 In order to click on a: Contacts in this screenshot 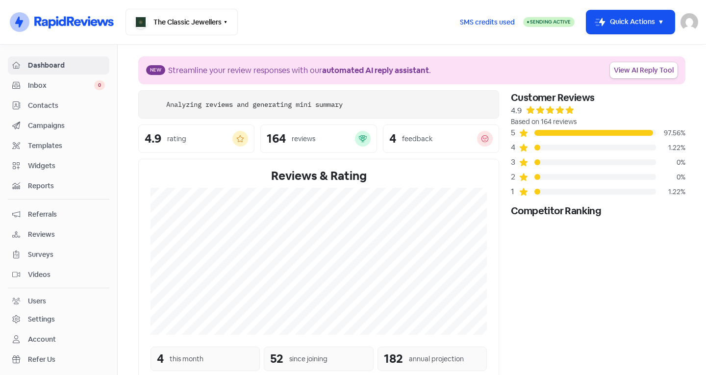, I will do `click(58, 105)`.